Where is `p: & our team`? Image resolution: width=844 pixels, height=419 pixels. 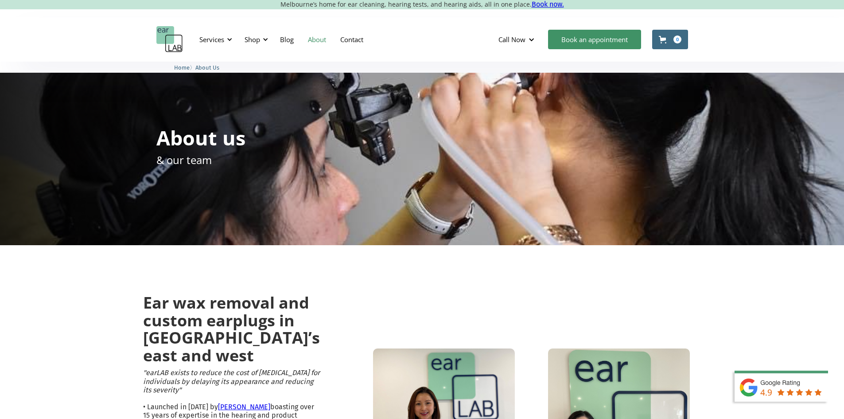
p: & our team is located at coordinates (184, 159).